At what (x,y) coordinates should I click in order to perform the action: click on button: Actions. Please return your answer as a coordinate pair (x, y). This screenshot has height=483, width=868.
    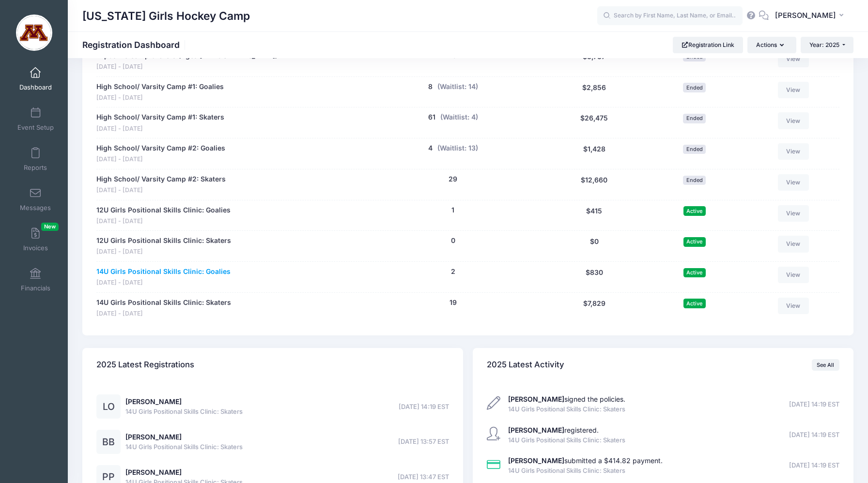
    Looking at the image, I should click on (772, 45).